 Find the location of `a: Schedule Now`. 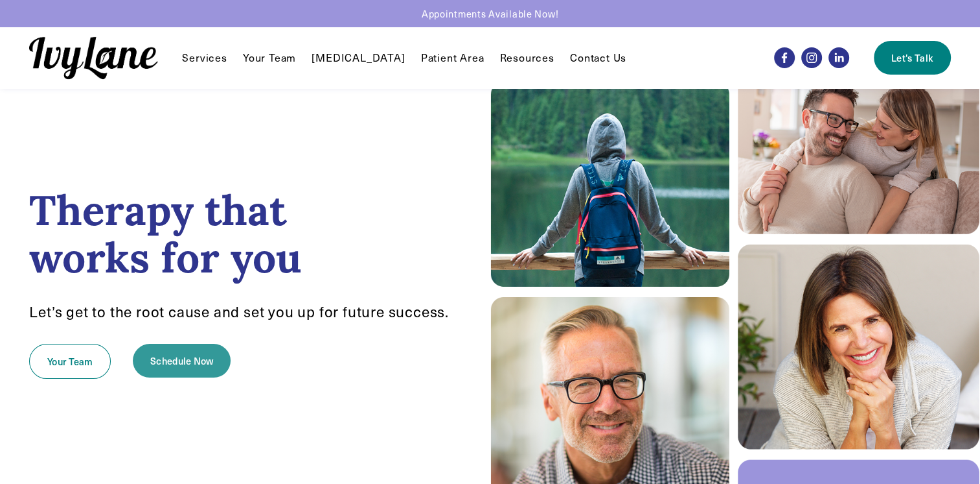

a: Schedule Now is located at coordinates (182, 361).